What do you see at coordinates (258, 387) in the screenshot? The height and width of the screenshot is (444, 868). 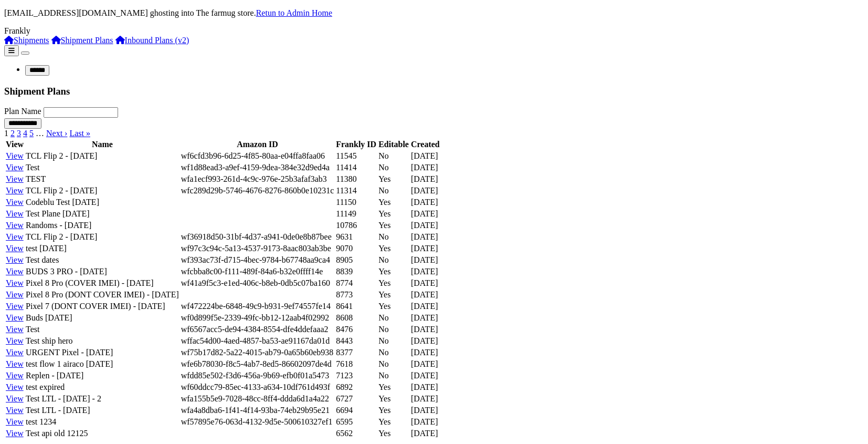 I see `td: wf60ddcc79-85ec-4133-a634-10df761d493f` at bounding box center [258, 387].